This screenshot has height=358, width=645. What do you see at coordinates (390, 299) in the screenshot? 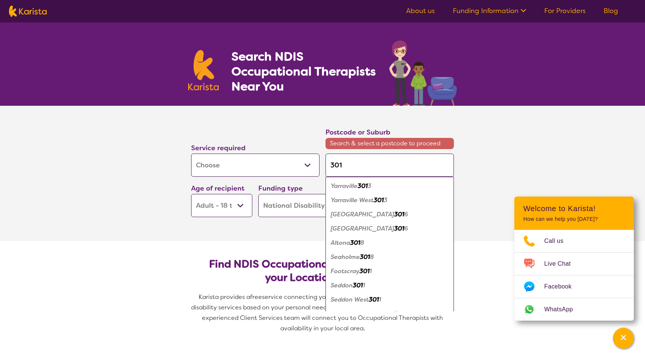
I see `div: Seddon West 3011` at bounding box center [390, 299].